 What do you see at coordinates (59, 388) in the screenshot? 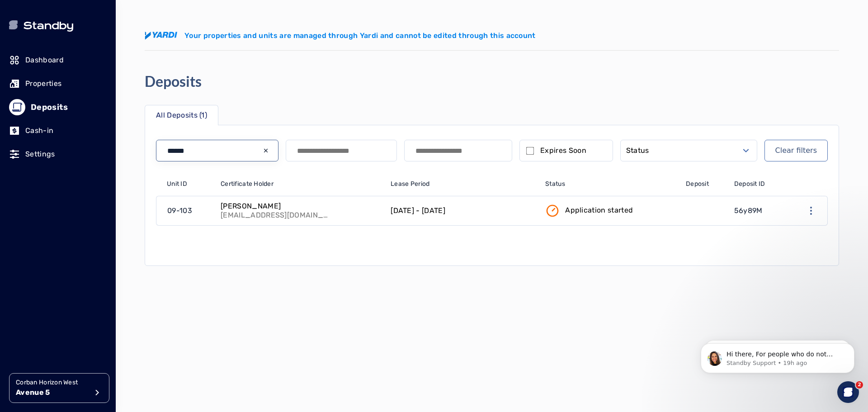
I see `button: Corban Horizon WestAvenue 5` at bounding box center [59, 388].